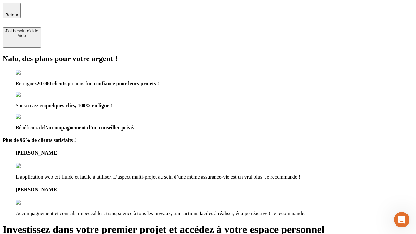  Describe the element at coordinates (89, 128) in the screenshot. I see `span: l’accompagnement d’un conseiller privé.` at that location.